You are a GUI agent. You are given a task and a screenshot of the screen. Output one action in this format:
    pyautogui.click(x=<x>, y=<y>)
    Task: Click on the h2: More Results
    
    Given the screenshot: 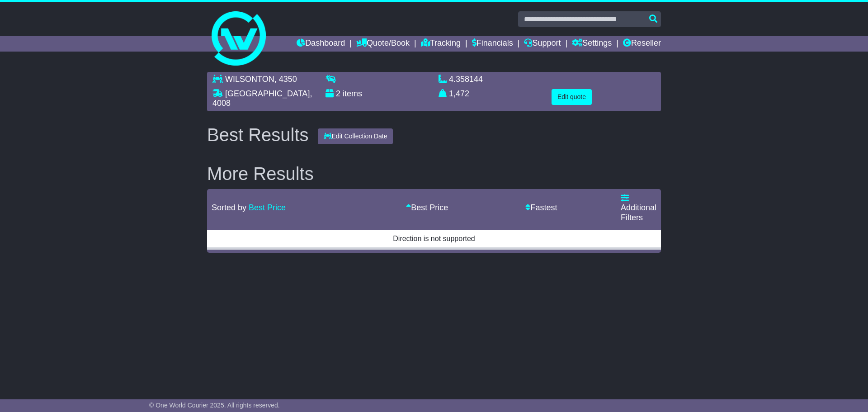 What is the action you would take?
    pyautogui.click(x=434, y=174)
    